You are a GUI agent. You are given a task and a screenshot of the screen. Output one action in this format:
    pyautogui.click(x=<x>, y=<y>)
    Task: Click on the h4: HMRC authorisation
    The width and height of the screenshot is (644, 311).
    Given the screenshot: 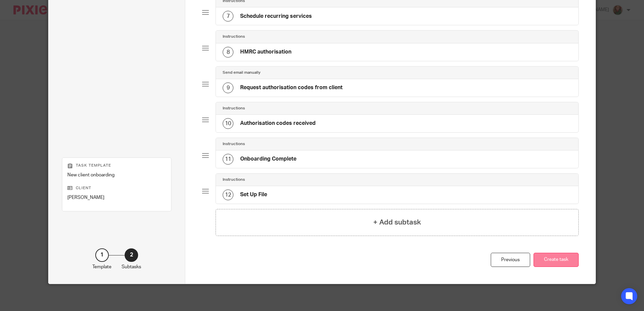 What is the action you would take?
    pyautogui.click(x=266, y=52)
    